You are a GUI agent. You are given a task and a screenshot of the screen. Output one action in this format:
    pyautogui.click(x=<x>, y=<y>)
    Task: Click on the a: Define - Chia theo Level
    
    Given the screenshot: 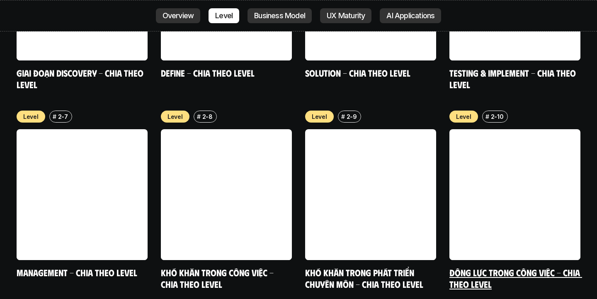 What is the action you would take?
    pyautogui.click(x=208, y=73)
    